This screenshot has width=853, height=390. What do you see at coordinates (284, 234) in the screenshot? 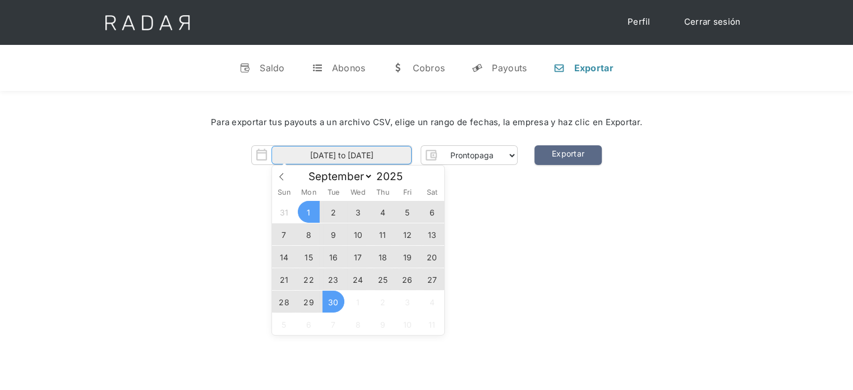
I see `span: September 7, 2025` at bounding box center [284, 234].